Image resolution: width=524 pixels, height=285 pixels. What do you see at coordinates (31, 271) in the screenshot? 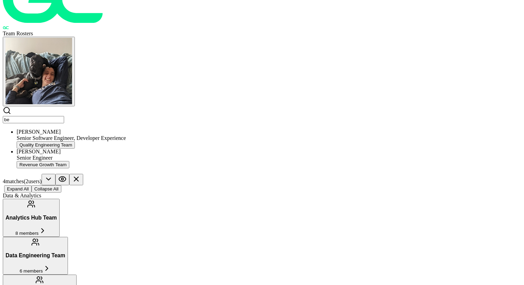
I see `span: 6 members` at bounding box center [31, 271].